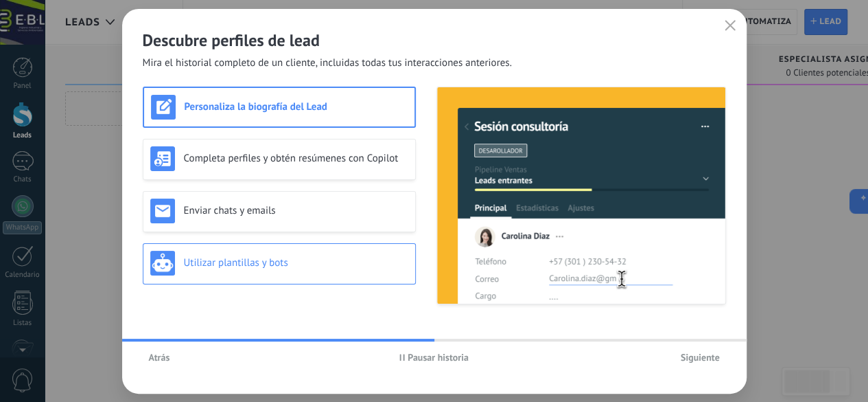 The image size is (868, 402). I want to click on button: Atrás, so click(159, 357).